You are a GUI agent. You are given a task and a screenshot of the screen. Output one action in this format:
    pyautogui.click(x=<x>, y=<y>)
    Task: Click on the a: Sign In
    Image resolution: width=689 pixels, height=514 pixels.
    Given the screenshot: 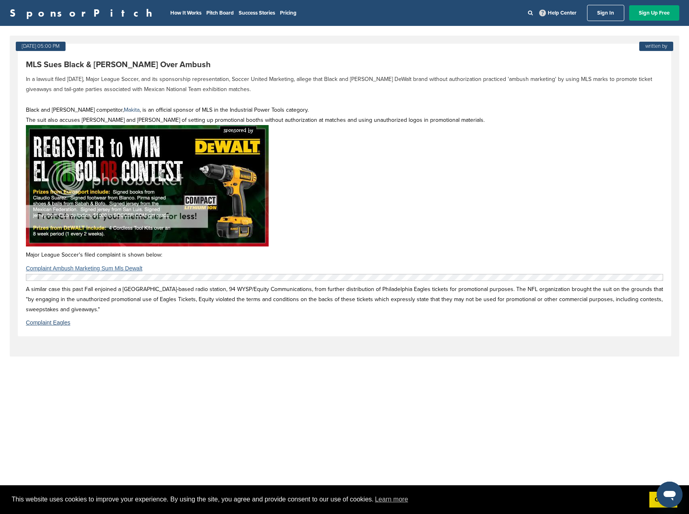 What is the action you would take?
    pyautogui.click(x=605, y=13)
    